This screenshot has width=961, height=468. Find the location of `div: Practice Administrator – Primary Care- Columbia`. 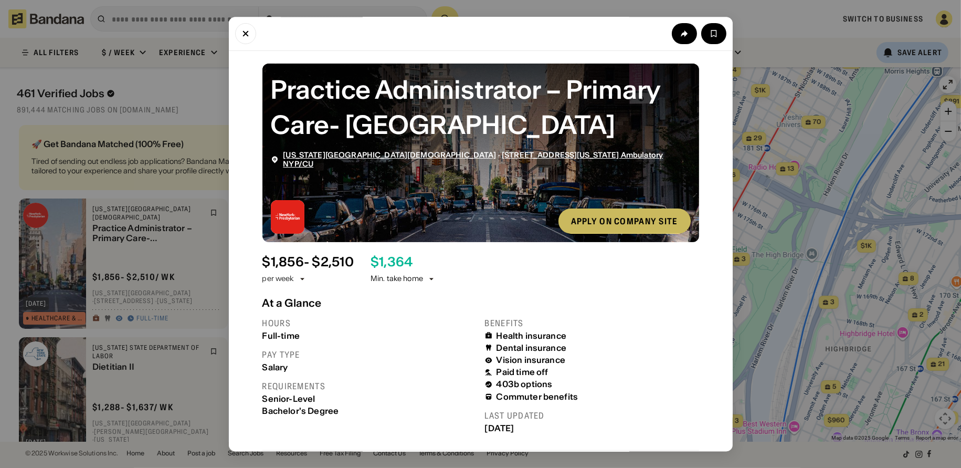

div: Practice Administrator – Primary Care- Columbia is located at coordinates (481, 107).